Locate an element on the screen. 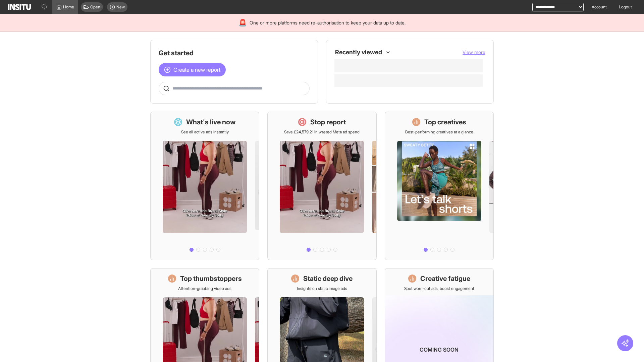 This screenshot has height=362, width=644. h1: Static deep dive is located at coordinates (328, 279).